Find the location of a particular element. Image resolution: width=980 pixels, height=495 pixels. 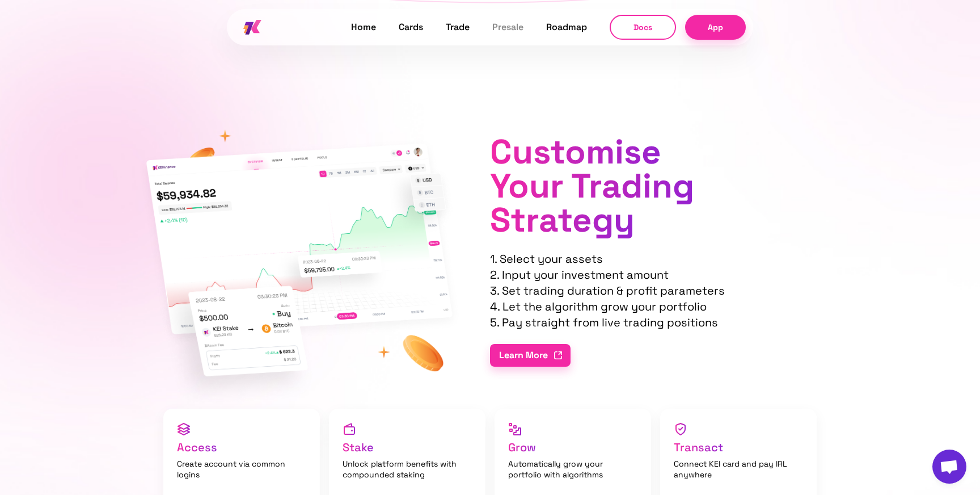

span: Access is located at coordinates (197, 447).